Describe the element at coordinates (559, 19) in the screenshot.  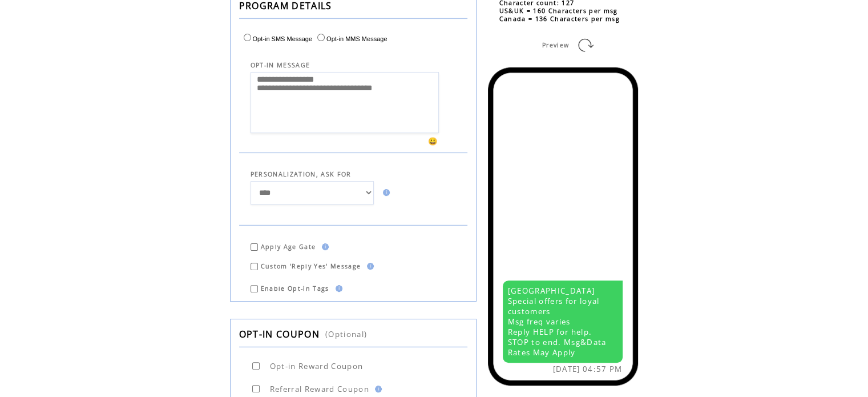
I see `span: Canada = 136 Characters per msg` at that location.